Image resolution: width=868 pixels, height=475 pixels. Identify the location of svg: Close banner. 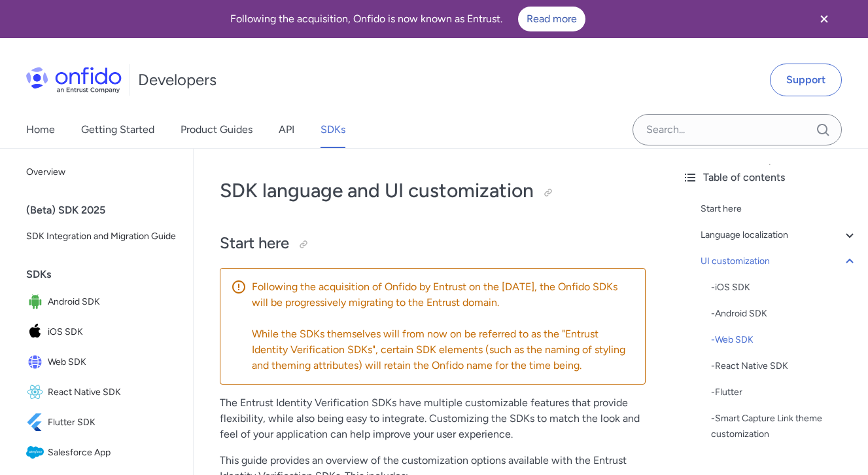
(825, 19).